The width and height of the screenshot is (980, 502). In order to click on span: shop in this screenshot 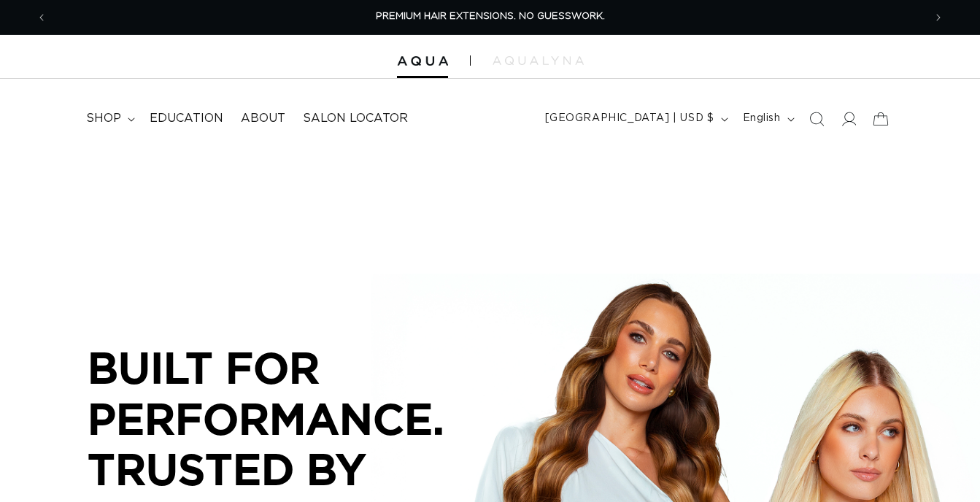, I will do `click(104, 118)`.